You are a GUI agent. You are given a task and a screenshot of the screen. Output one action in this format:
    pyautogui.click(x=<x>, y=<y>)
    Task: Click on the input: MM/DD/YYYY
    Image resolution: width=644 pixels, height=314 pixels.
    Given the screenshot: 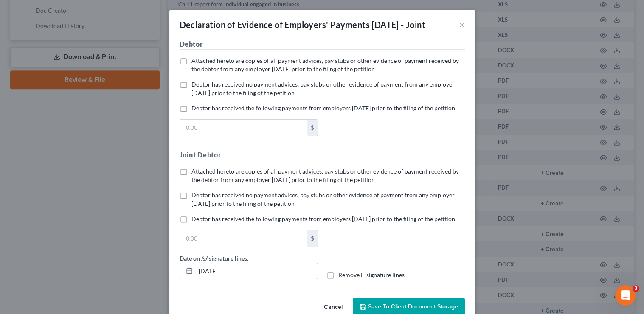 What is the action you would take?
    pyautogui.click(x=256, y=271)
    